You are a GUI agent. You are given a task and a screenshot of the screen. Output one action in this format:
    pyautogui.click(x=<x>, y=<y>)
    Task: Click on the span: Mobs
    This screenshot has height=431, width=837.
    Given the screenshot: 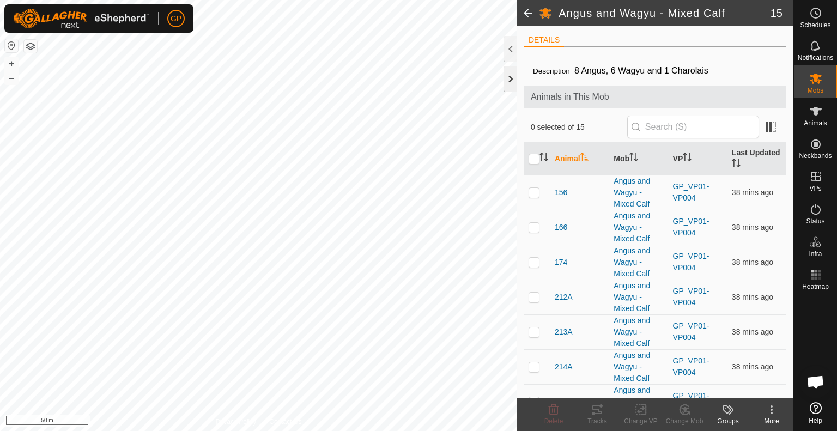 What is the action you would take?
    pyautogui.click(x=815, y=90)
    